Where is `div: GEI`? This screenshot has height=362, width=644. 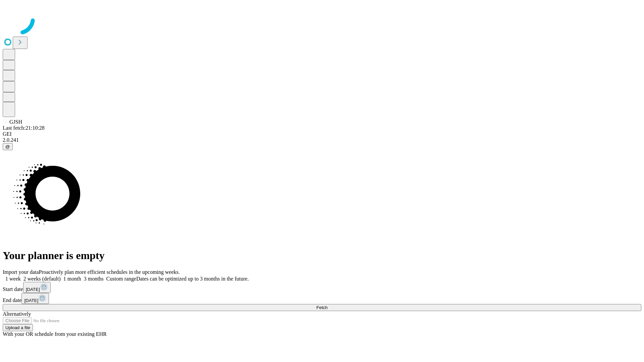
div: GEI is located at coordinates (322, 134).